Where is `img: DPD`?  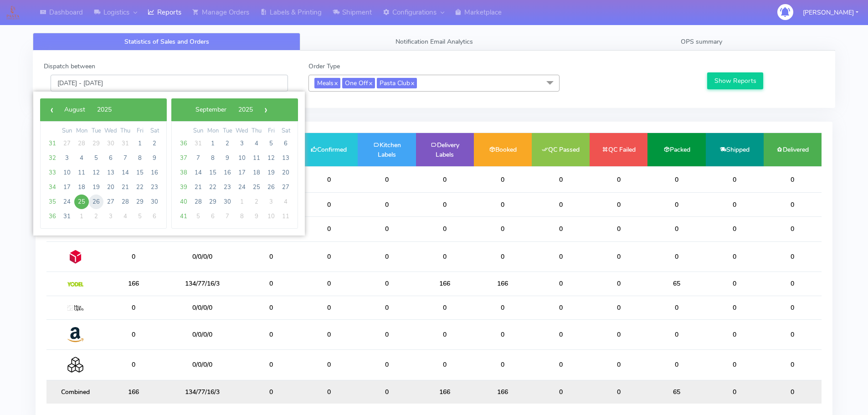 img: DPD is located at coordinates (75, 256).